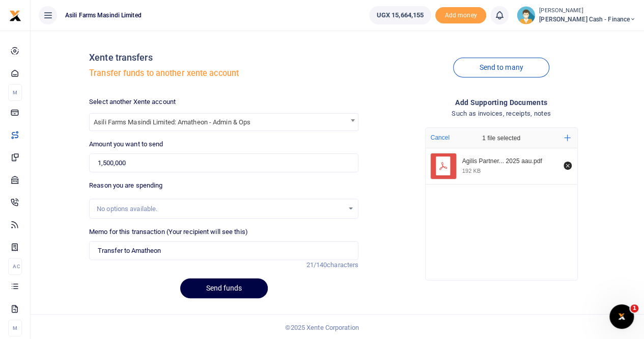 Image resolution: width=644 pixels, height=339 pixels. What do you see at coordinates (510, 162) in the screenshot?
I see `div: Agilis Partners Mail - OCHEN SAMUEL AND EDEMA CHARLES VERSUS VERSUS UGANDA CRIMINAL REVISION NO 0...` at bounding box center [510, 162].